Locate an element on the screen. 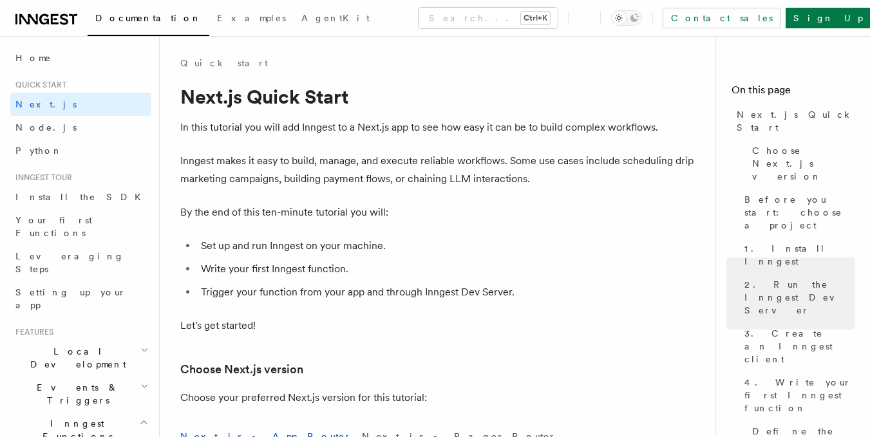 The width and height of the screenshot is (870, 437). a: Leveraging Steps is located at coordinates (81, 263).